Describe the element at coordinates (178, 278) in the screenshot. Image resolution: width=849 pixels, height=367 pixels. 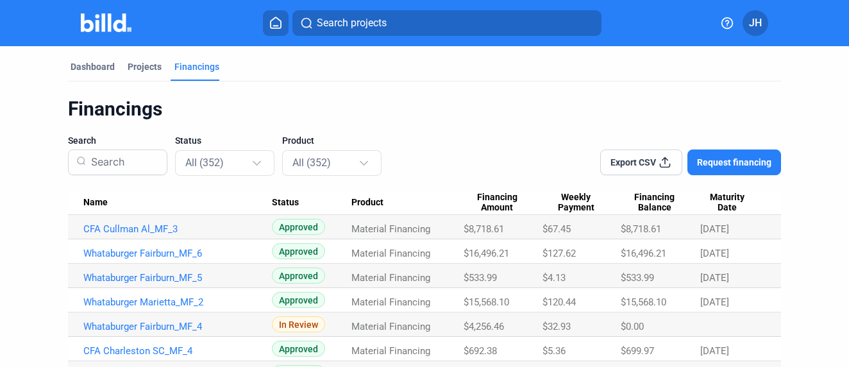
I see `a: Whataburger Fairburn_MF_5` at that location.